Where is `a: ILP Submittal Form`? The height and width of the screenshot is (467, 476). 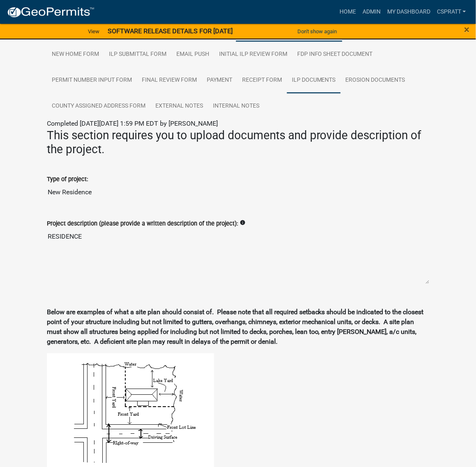
a: ILP Submittal Form is located at coordinates (138, 55).